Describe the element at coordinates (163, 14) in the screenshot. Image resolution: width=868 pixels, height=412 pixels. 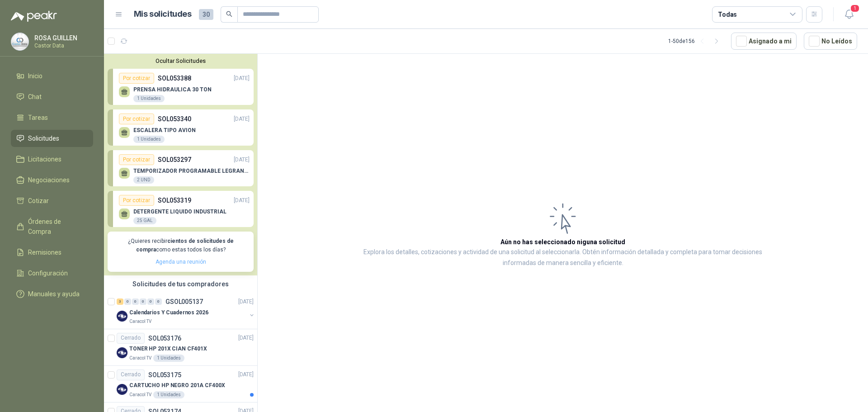
I see `h1: Mis solicitudes` at that location.